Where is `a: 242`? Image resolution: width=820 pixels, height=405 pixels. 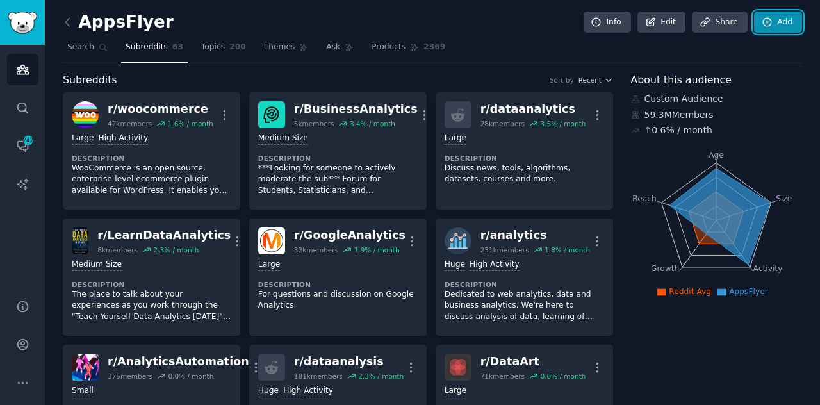 a: 242 is located at coordinates (22, 145).